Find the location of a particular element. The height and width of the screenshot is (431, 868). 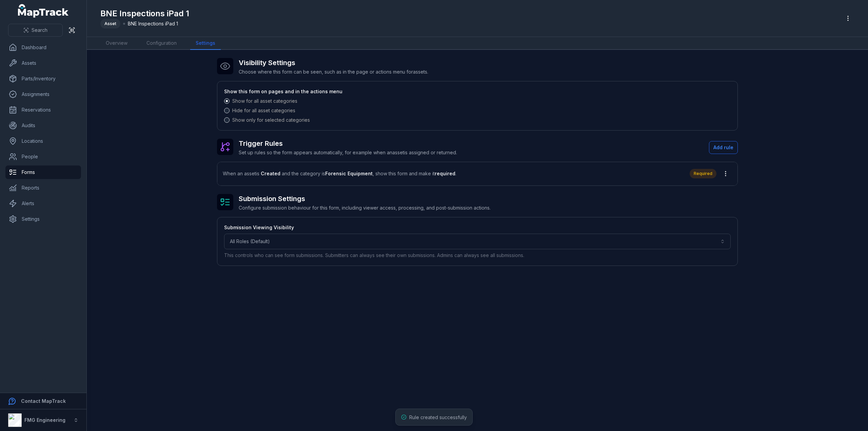

strong: Contact MapTrack is located at coordinates (44, 401).